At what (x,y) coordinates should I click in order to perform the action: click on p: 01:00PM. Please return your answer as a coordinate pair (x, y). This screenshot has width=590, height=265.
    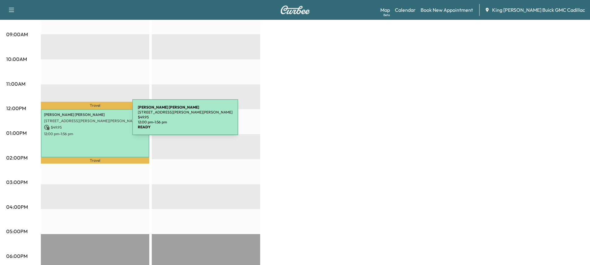
    Looking at the image, I should click on (16, 133).